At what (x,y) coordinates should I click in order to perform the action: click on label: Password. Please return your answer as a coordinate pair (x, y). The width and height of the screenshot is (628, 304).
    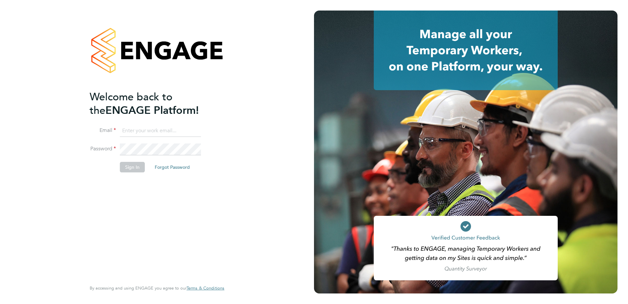
    Looking at the image, I should click on (103, 149).